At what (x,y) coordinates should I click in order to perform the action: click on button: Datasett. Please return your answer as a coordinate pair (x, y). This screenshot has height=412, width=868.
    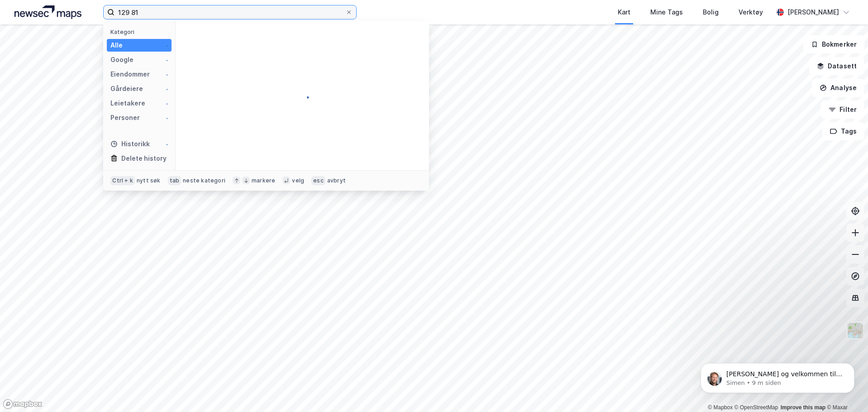
    Looking at the image, I should click on (837, 66).